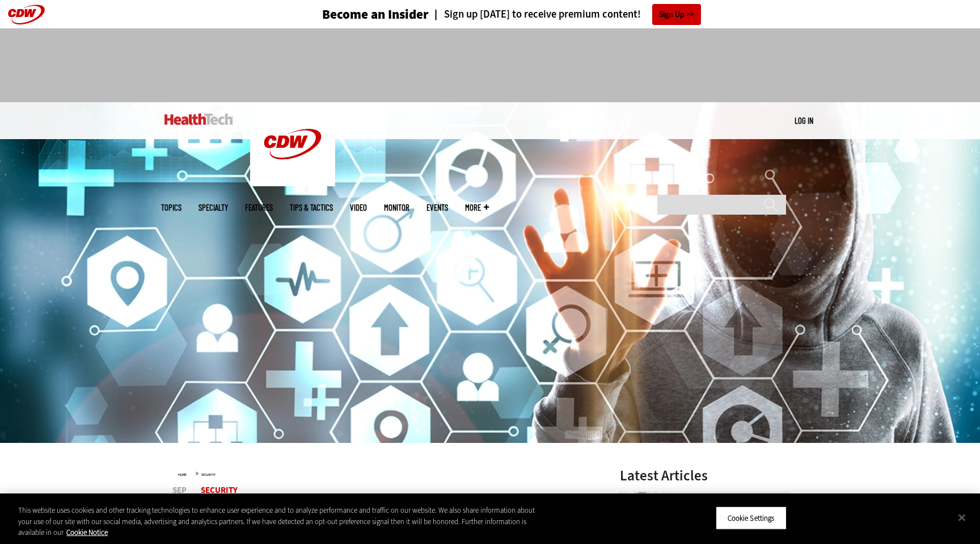 The width and height of the screenshot is (980, 544). I want to click on a: CDW, so click(292, 183).